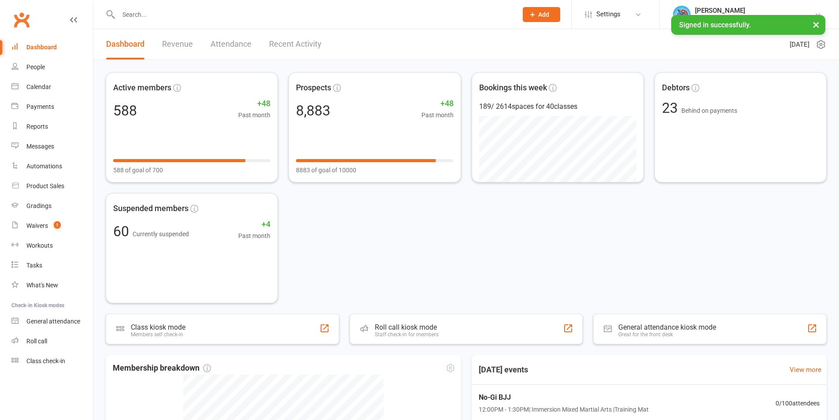 The image size is (839, 420). I want to click on div: Automations, so click(44, 166).